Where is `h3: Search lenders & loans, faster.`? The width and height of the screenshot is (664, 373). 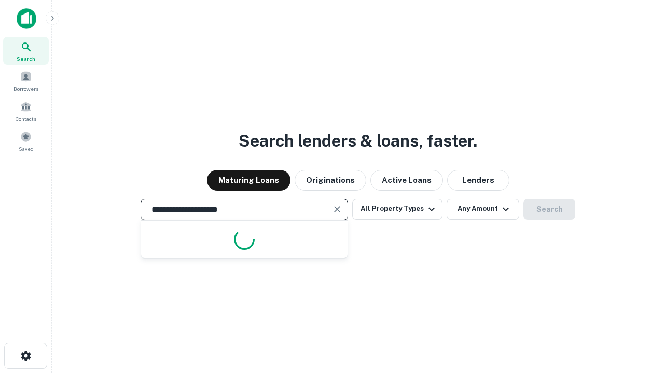
h3: Search lenders & loans, faster. is located at coordinates (358, 141).